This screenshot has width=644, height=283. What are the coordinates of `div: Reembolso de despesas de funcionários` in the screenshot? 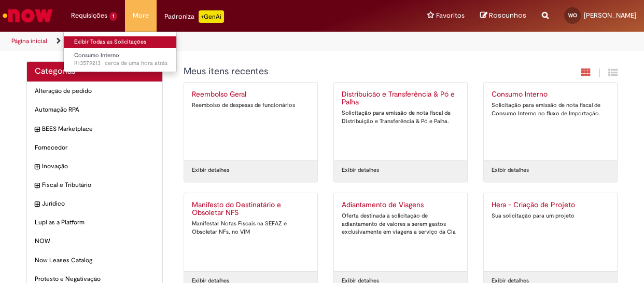 It's located at (251, 105).